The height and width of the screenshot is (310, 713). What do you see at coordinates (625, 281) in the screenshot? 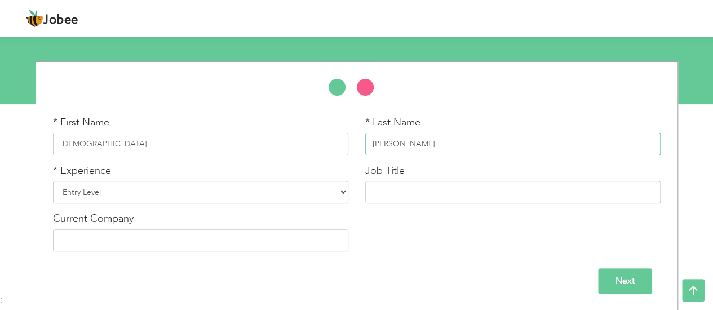
I see `input: Next` at bounding box center [625, 281].